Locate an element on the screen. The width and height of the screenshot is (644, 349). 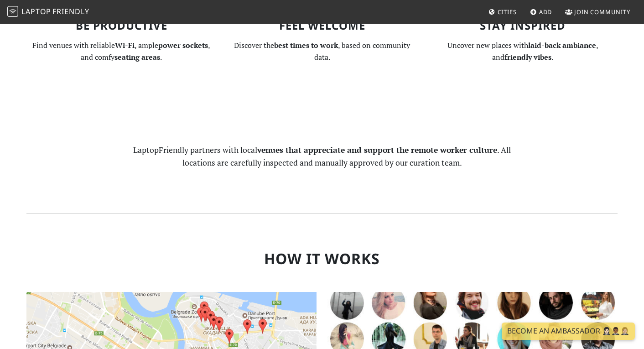
a: LaptopFriendly LaptopFriendly is located at coordinates (49, 12).